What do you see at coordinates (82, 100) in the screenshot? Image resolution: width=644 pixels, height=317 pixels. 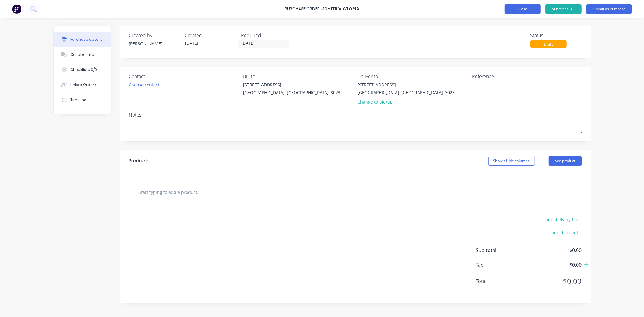 I see `button: Timeline` at bounding box center [82, 100].